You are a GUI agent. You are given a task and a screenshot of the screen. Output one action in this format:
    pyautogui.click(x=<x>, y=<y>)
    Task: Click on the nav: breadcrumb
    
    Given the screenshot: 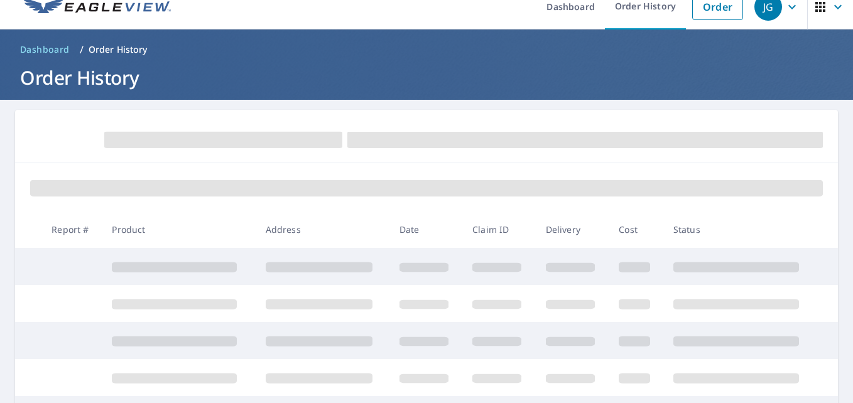 What is the action you would take?
    pyautogui.click(x=427, y=50)
    